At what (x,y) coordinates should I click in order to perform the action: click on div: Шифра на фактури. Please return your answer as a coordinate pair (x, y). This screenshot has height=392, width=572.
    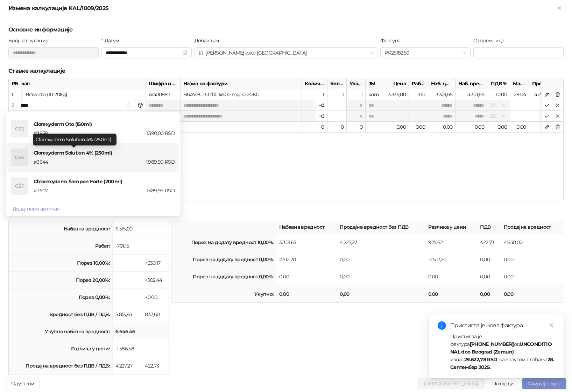
    Looking at the image, I should click on (163, 84).